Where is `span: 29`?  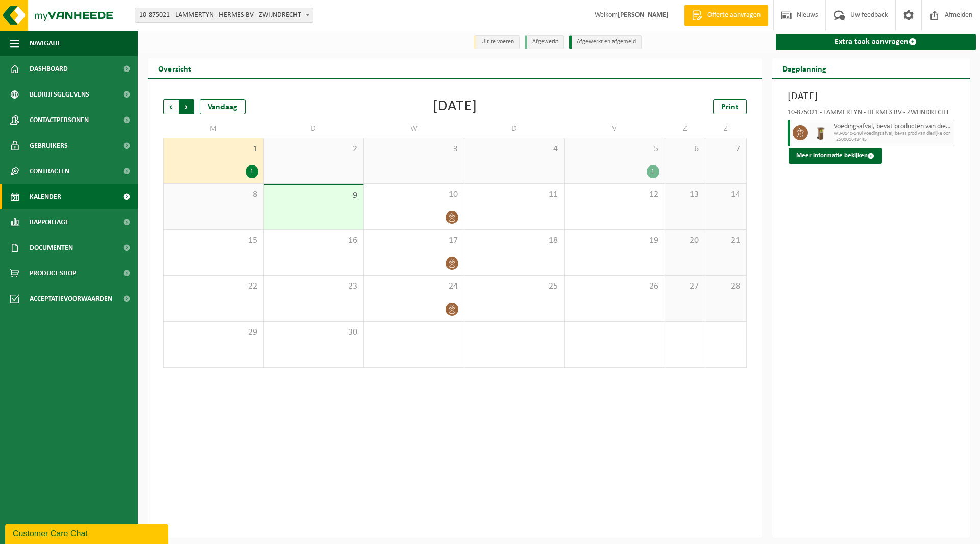
span: 29 is located at coordinates (214, 333).